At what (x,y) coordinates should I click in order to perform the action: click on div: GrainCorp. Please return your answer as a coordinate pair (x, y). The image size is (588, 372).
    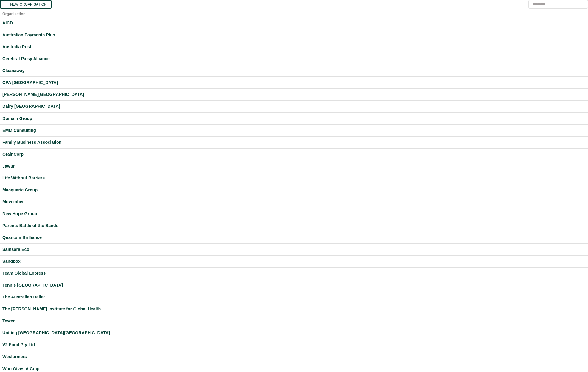
    Looking at the image, I should click on (294, 154).